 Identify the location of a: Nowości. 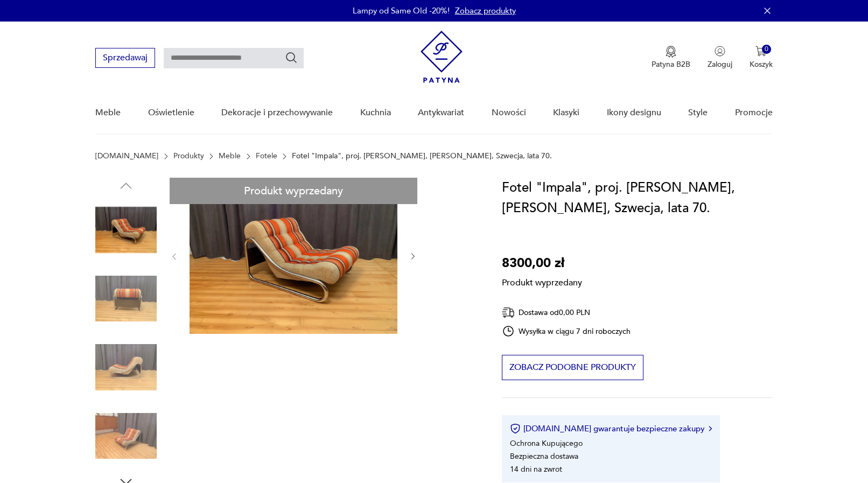
(509, 113).